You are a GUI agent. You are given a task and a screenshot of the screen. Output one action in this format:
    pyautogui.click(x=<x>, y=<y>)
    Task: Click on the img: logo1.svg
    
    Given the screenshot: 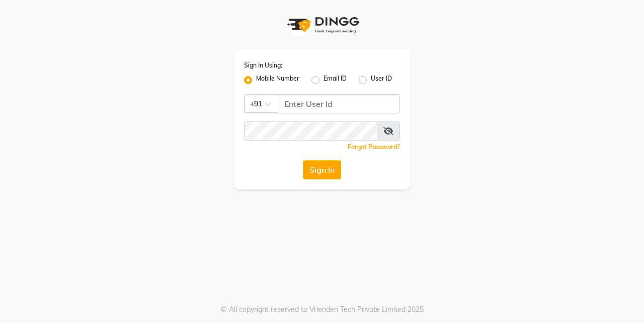 What is the action you would take?
    pyautogui.click(x=322, y=25)
    